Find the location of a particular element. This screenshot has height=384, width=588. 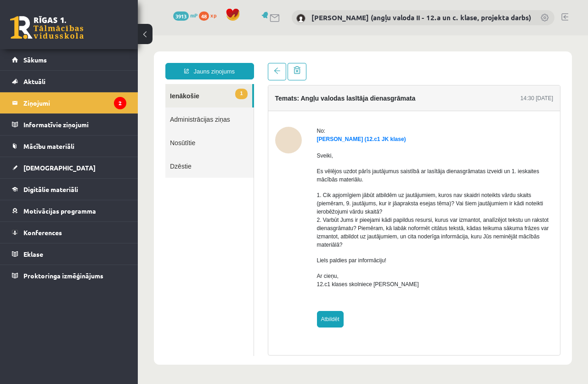

a: Proktoringa izmēģinājums is located at coordinates (69, 276).